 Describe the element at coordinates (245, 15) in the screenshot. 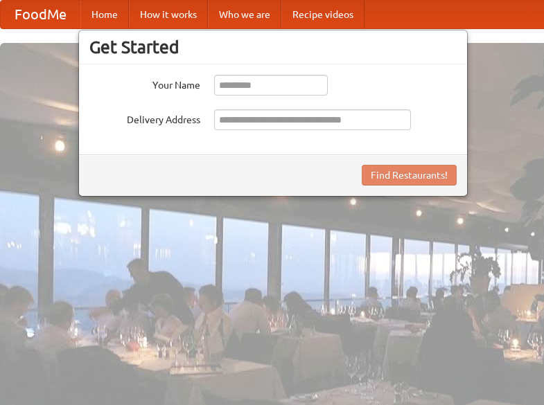

I see `a: Who we are` at that location.